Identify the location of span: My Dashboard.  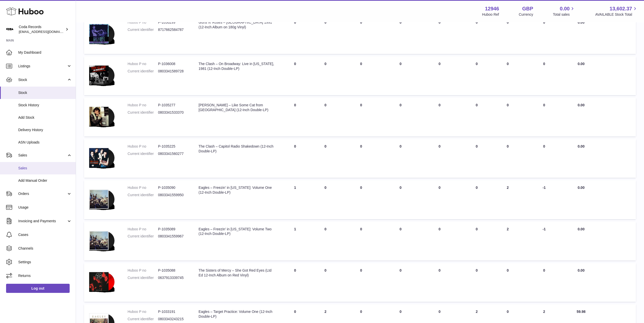
(45, 52).